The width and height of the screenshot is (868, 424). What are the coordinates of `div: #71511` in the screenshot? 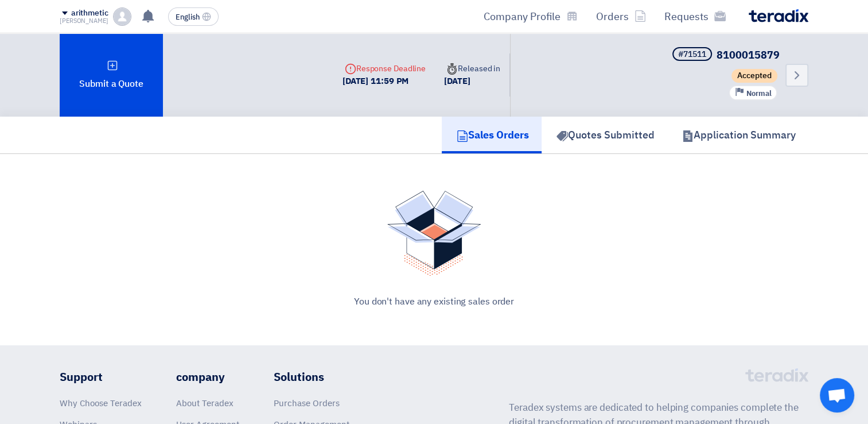 It's located at (692, 55).